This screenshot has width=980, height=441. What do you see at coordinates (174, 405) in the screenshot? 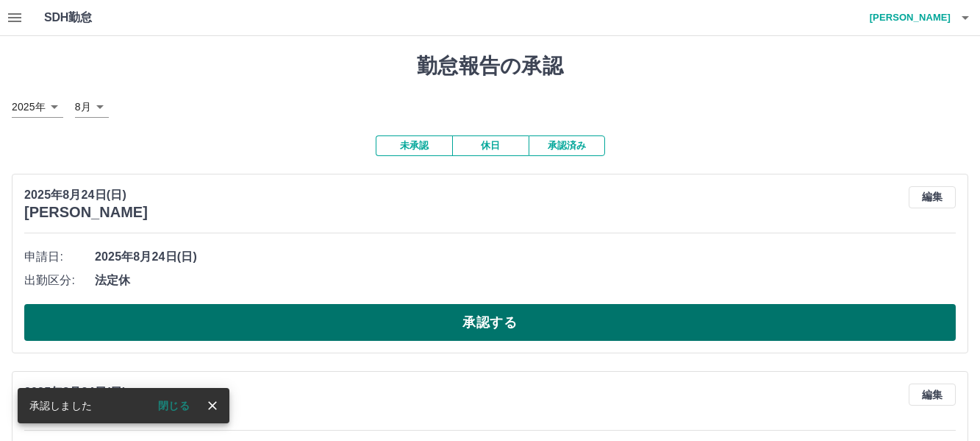
I see `button: 閉じる` at bounding box center [174, 405].